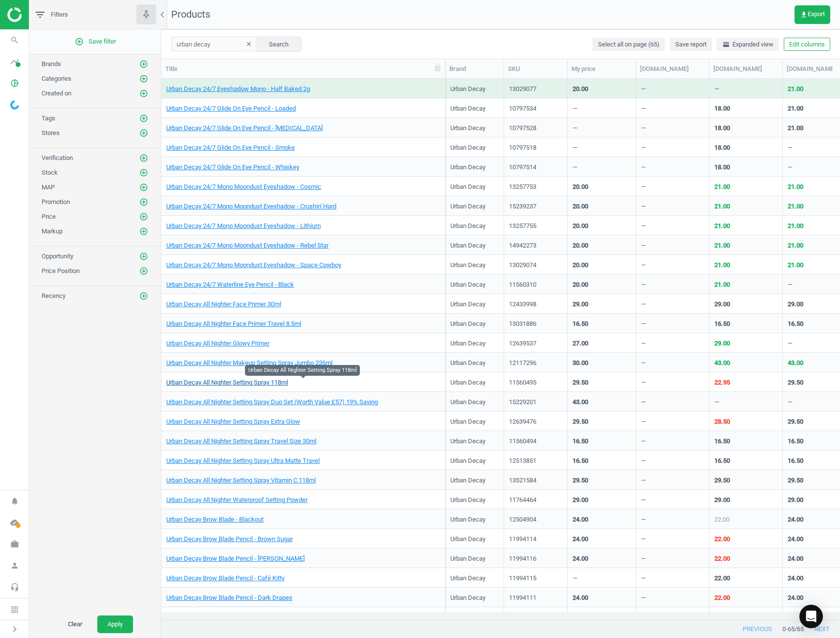 The width and height of the screenshot is (840, 638). Describe the element at coordinates (227, 382) in the screenshot. I see `a: Urban Decay All Nighter Setting Spray 118ml` at that location.